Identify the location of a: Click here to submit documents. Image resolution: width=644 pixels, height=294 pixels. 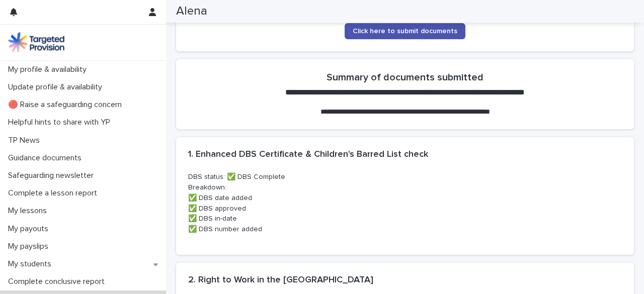
(405, 31).